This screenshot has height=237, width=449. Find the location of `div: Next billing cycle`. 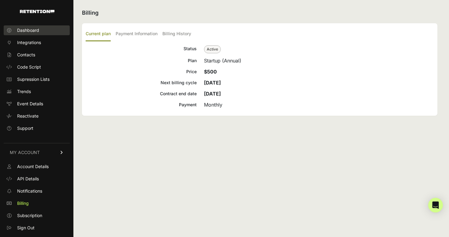

div: Next billing cycle is located at coordinates (141, 83).